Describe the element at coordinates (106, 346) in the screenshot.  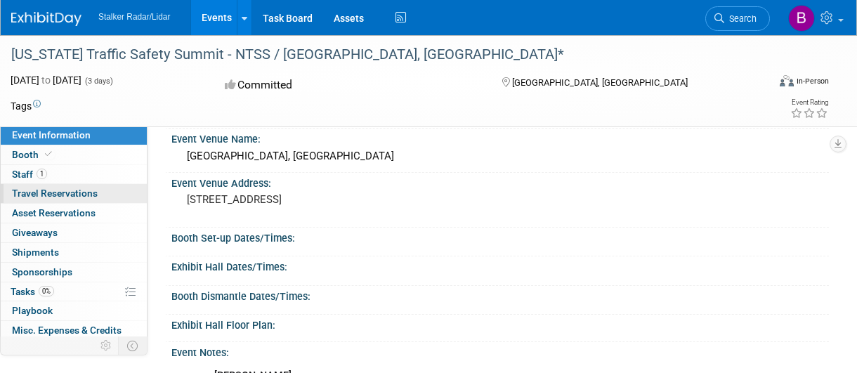
I see `td: Personalize Event Tab Strip` at that location.